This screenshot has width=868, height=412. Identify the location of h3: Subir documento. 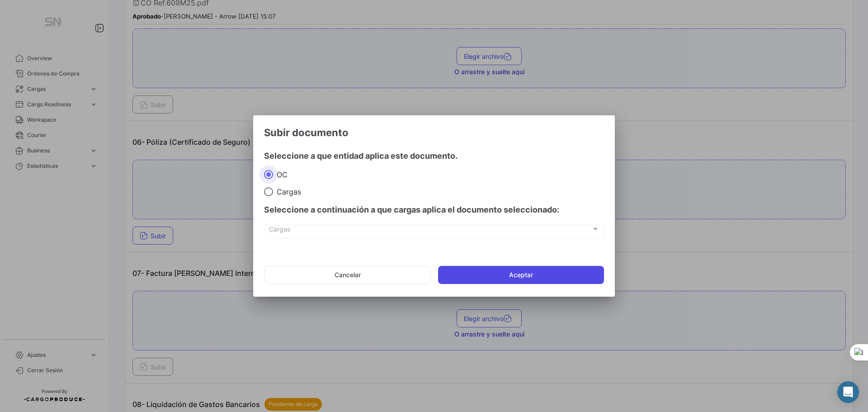
(434, 132).